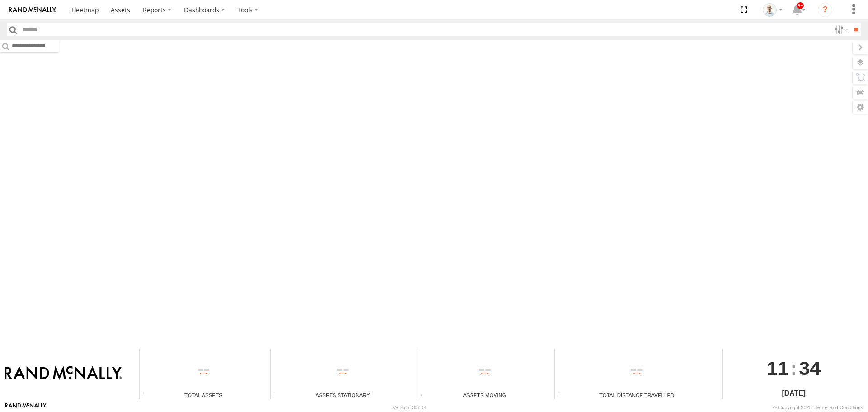  I want to click on span: 34, so click(810, 368).